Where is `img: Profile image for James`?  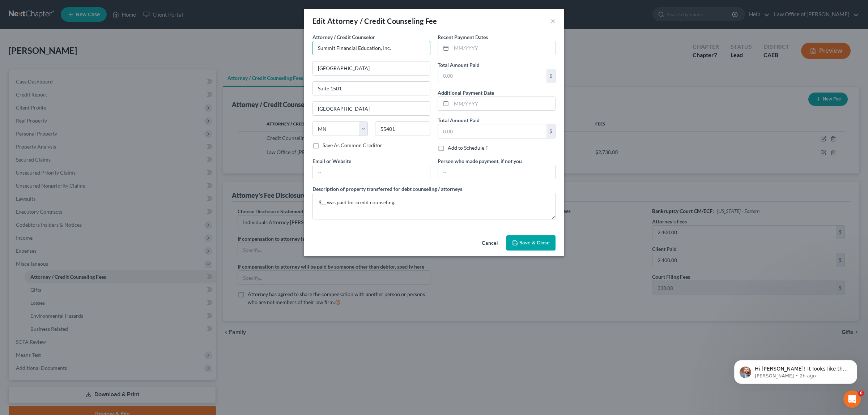
img: Profile image for James is located at coordinates (22, 28).